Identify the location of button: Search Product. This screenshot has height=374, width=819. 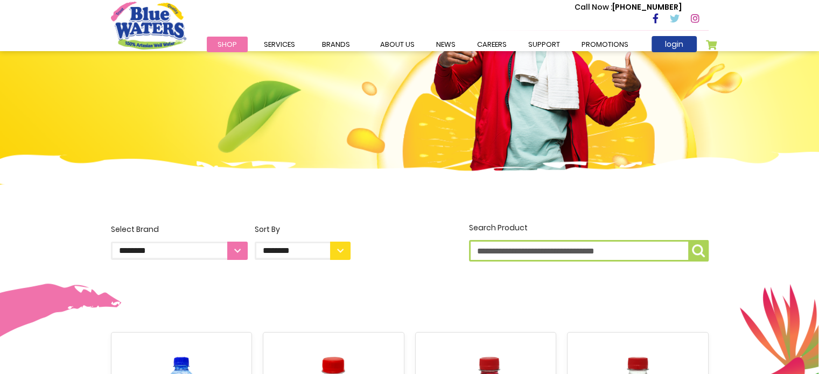
(698, 251).